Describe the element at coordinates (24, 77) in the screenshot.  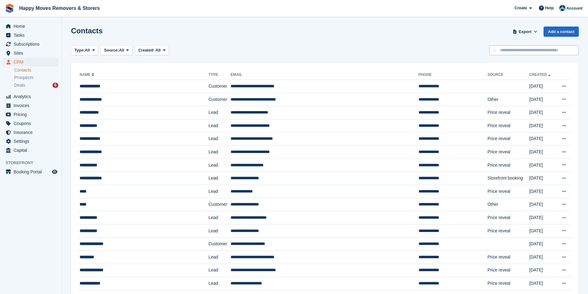
I see `span: Prospects` at that location.